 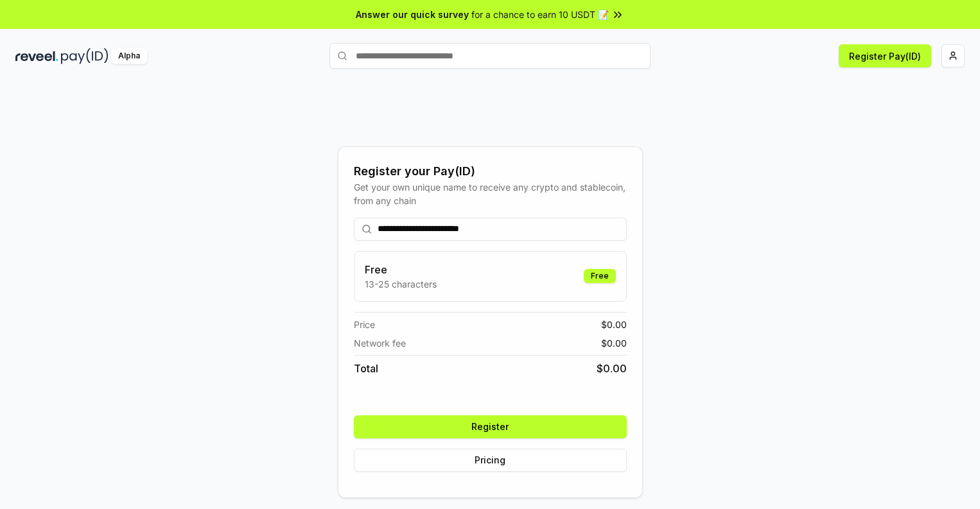 I want to click on button: Register Pay(ID), so click(x=885, y=56).